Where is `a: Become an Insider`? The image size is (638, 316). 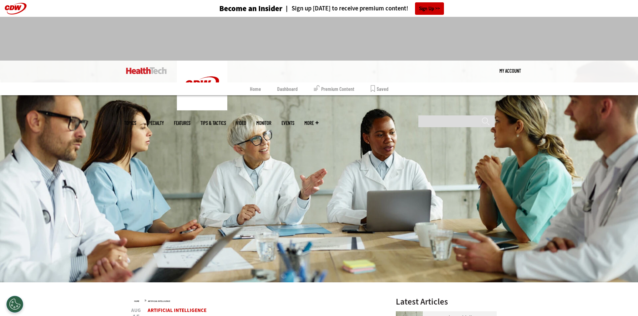
a: Become an Insider is located at coordinates (238, 8).